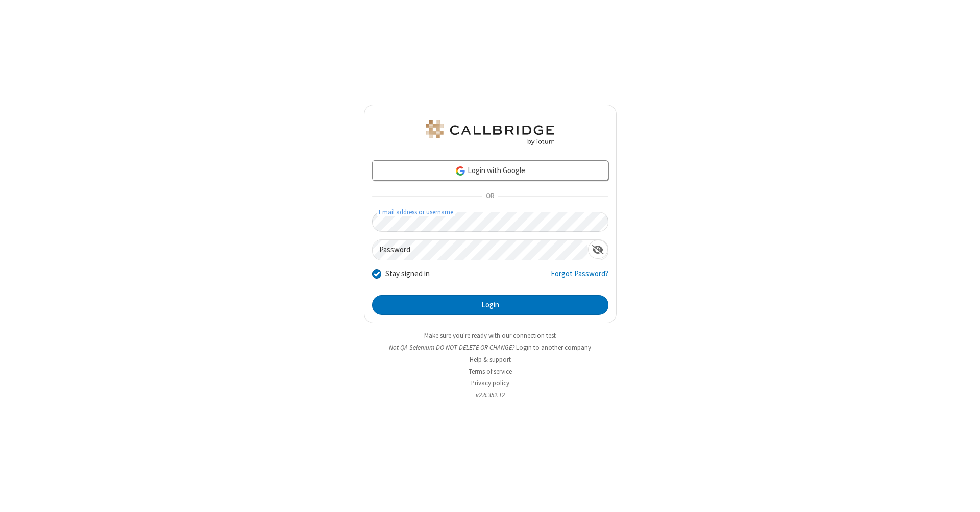  Describe the element at coordinates (490, 347) in the screenshot. I see `li: Not QA Selenium DO NOT DELETE OR CHANGE?` at that location.